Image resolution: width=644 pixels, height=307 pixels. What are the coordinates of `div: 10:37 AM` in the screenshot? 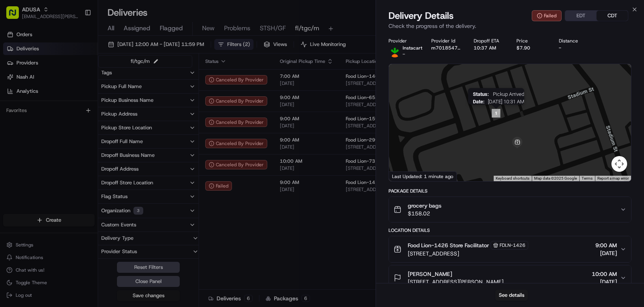 It's located at (489, 48).